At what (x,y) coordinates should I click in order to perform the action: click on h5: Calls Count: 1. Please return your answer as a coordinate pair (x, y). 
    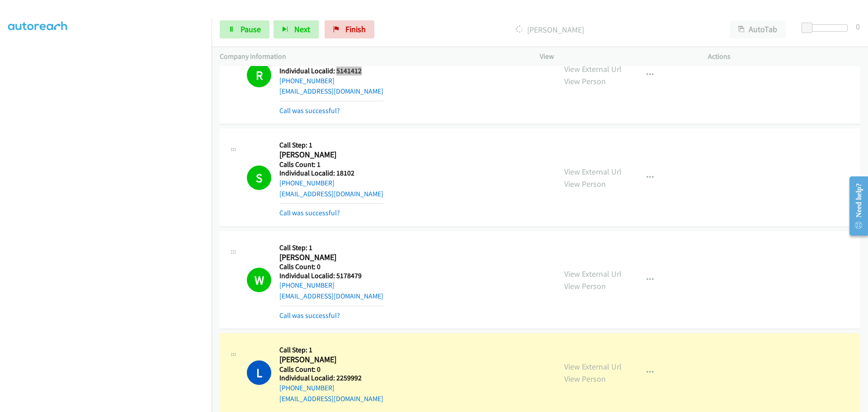
    Looking at the image, I should click on (331, 164).